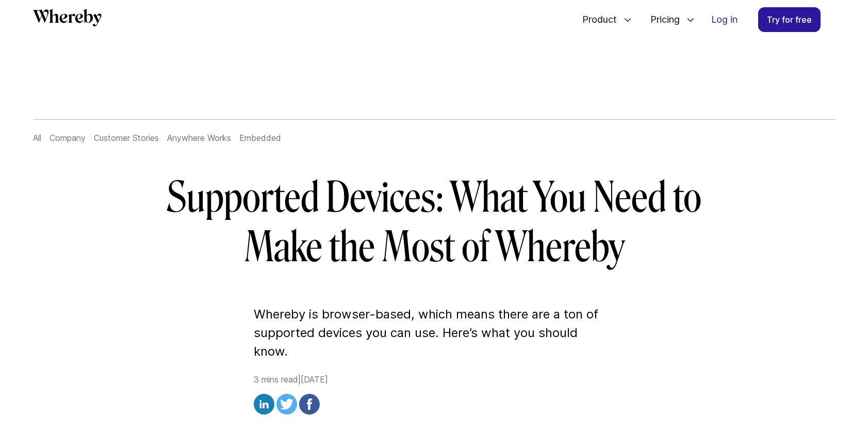 This screenshot has height=446, width=868. I want to click on span: Product, so click(596, 20).